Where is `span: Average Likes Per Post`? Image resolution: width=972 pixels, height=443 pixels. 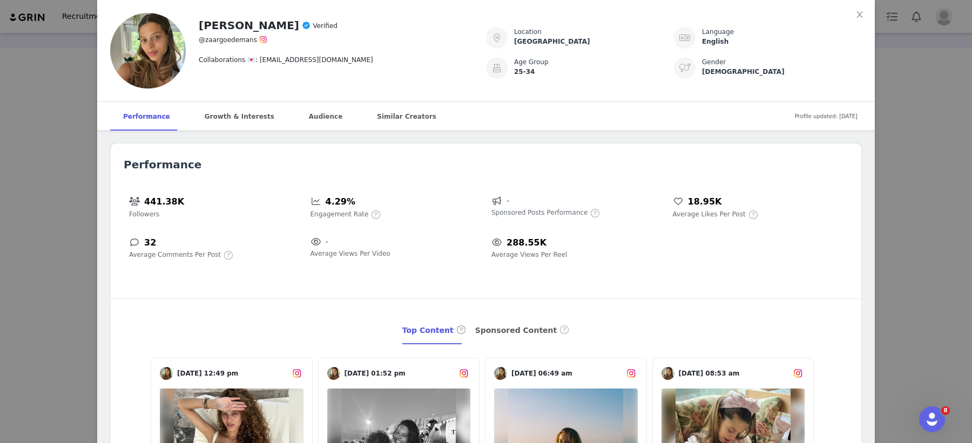
span: Average Likes Per Post is located at coordinates (709, 214).